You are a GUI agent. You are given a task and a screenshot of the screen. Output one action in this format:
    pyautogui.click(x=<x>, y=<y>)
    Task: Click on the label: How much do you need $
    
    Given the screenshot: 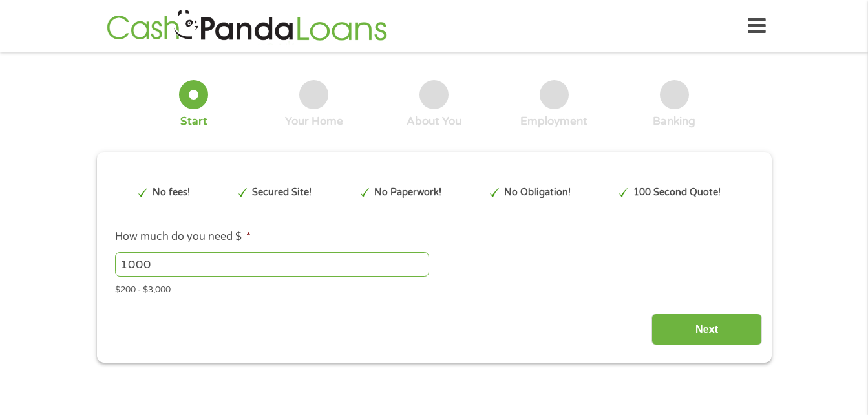 What is the action you would take?
    pyautogui.click(x=183, y=237)
    